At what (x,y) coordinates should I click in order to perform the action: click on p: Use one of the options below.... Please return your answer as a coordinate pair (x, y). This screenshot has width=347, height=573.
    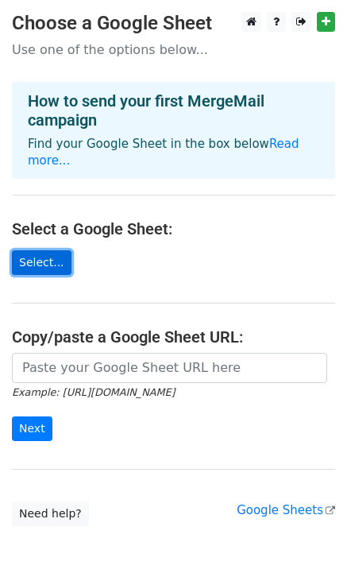
    Looking at the image, I should click on (173, 49).